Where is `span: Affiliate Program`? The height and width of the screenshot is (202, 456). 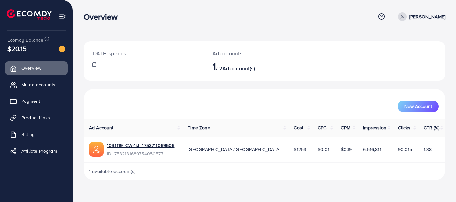 span: Affiliate Program is located at coordinates (39, 151).